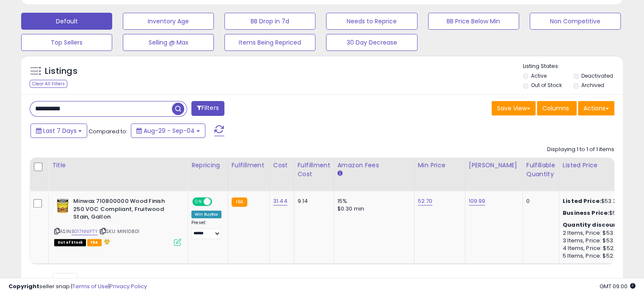 This screenshot has height=295, width=644. Describe the element at coordinates (168, 42) in the screenshot. I see `button: Selling @ Max` at that location.